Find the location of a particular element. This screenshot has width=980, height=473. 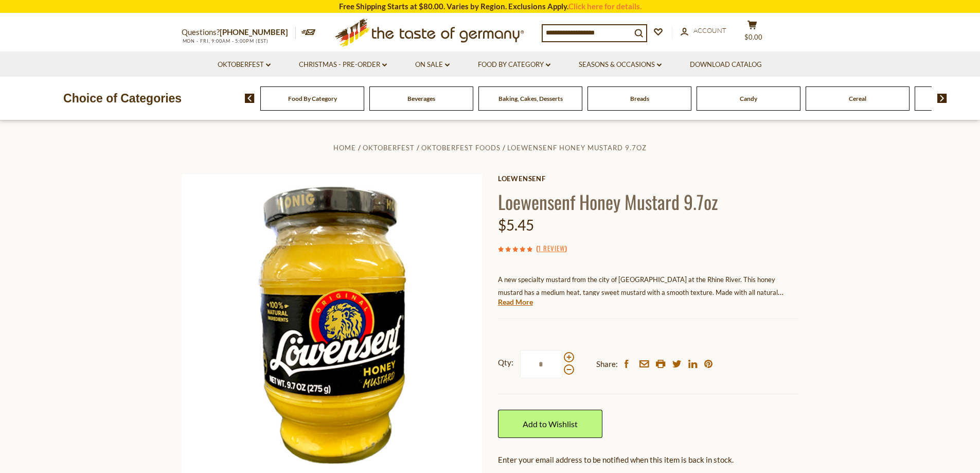

span: Loewensenf Honey Mustard 9.7oz is located at coordinates (577, 147).